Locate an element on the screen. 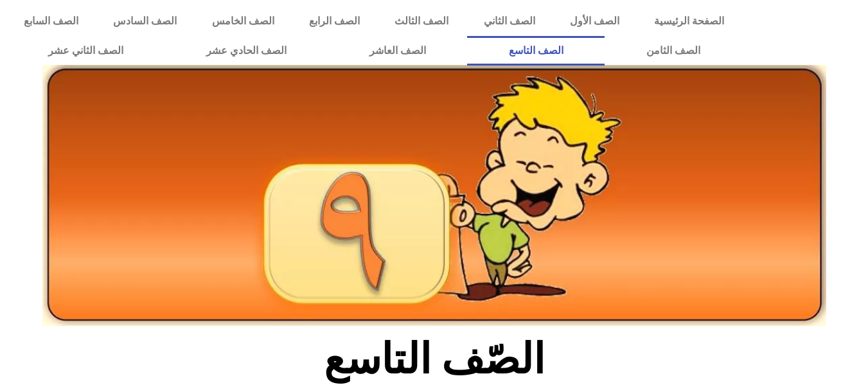 The width and height of the screenshot is (868, 385). h2: الصّف التاسع is located at coordinates (433, 359).